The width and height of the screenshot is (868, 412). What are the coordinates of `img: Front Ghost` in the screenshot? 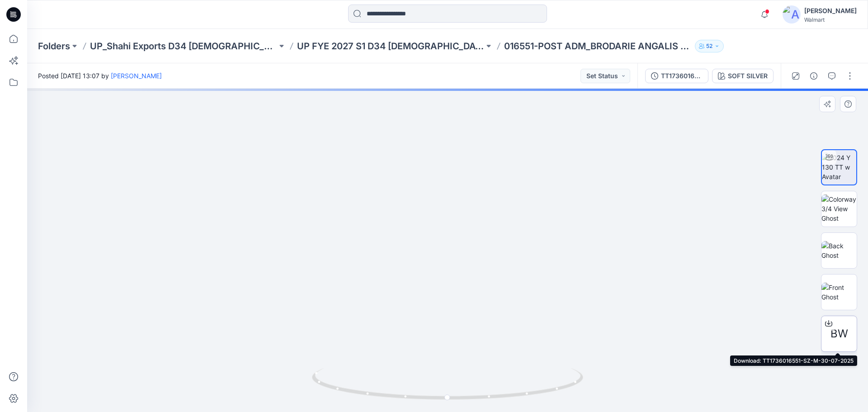 It's located at (839, 292).